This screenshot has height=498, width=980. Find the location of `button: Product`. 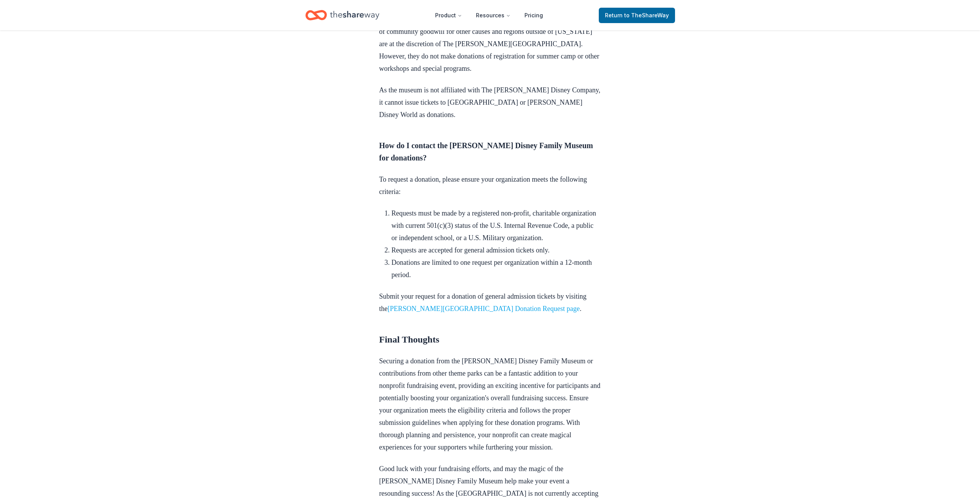

button: Product is located at coordinates (448, 16).